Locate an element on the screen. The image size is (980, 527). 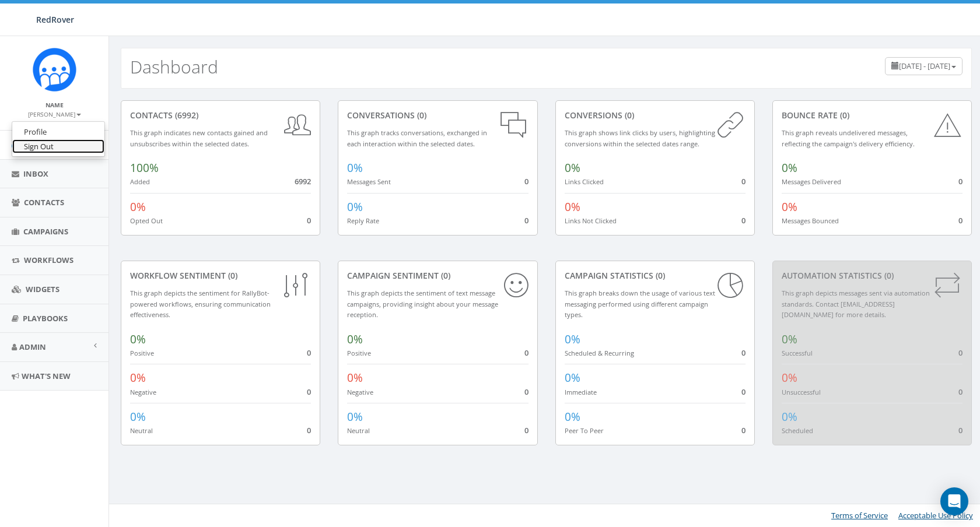
div: Automation Statistics is located at coordinates (872, 276).